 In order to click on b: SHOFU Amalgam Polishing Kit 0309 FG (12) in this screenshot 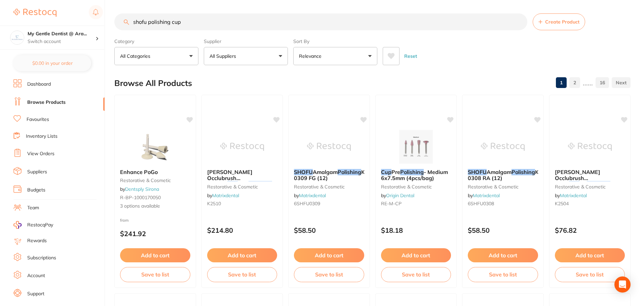, I will do `click(329, 175)`.